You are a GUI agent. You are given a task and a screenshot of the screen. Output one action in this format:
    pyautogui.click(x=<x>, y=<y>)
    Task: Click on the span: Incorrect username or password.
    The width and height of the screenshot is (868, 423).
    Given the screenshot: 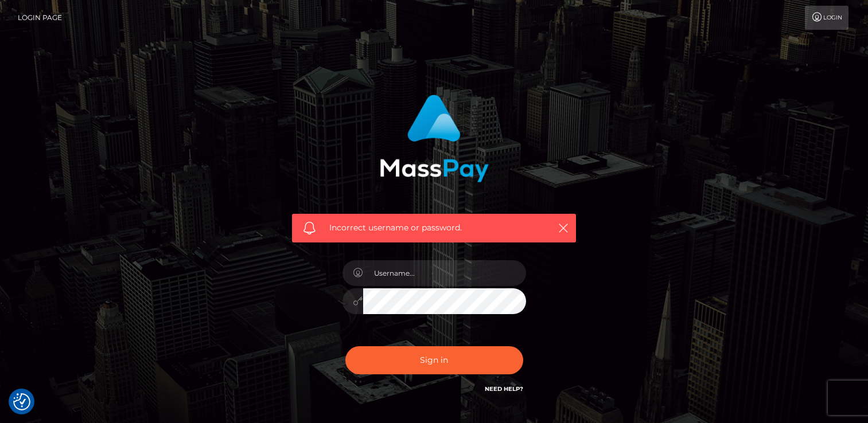 What is the action you would take?
    pyautogui.click(x=433, y=227)
    